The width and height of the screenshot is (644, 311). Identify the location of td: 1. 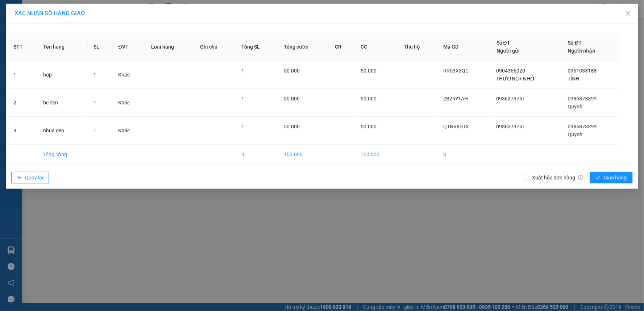
(23, 75).